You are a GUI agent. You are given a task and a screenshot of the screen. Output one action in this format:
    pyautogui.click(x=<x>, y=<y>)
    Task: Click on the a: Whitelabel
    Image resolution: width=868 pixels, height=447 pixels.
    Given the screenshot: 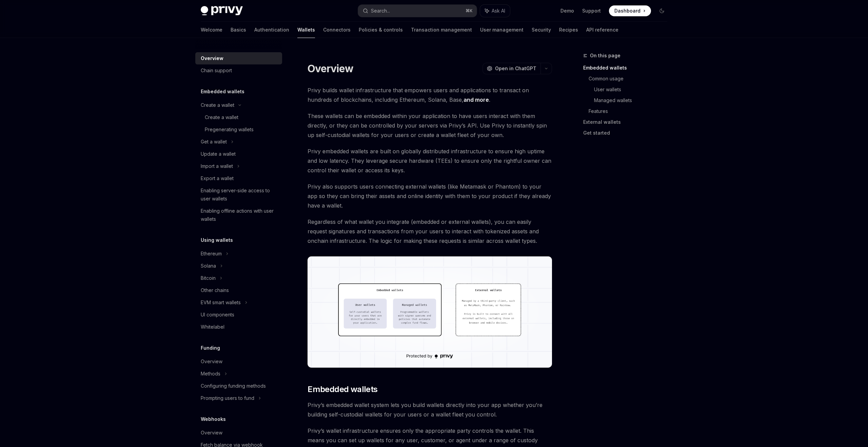 What is the action you would take?
    pyautogui.click(x=239, y=327)
    